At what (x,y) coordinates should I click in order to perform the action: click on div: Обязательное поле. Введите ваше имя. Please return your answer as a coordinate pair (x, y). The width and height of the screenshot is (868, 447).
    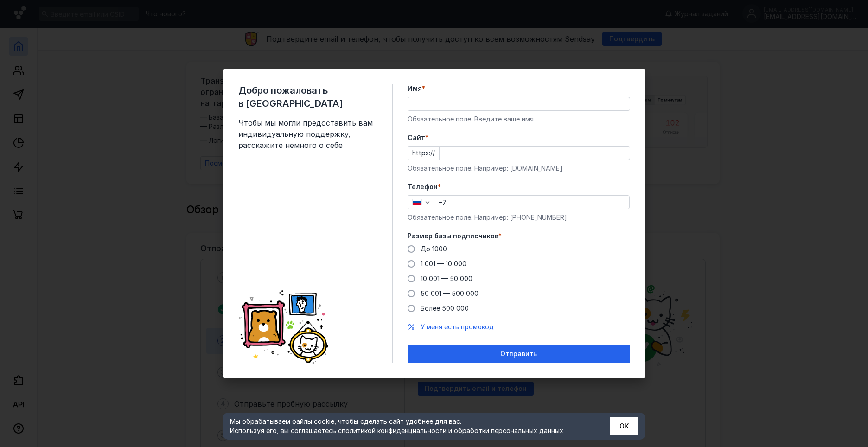
    Looking at the image, I should click on (519, 119).